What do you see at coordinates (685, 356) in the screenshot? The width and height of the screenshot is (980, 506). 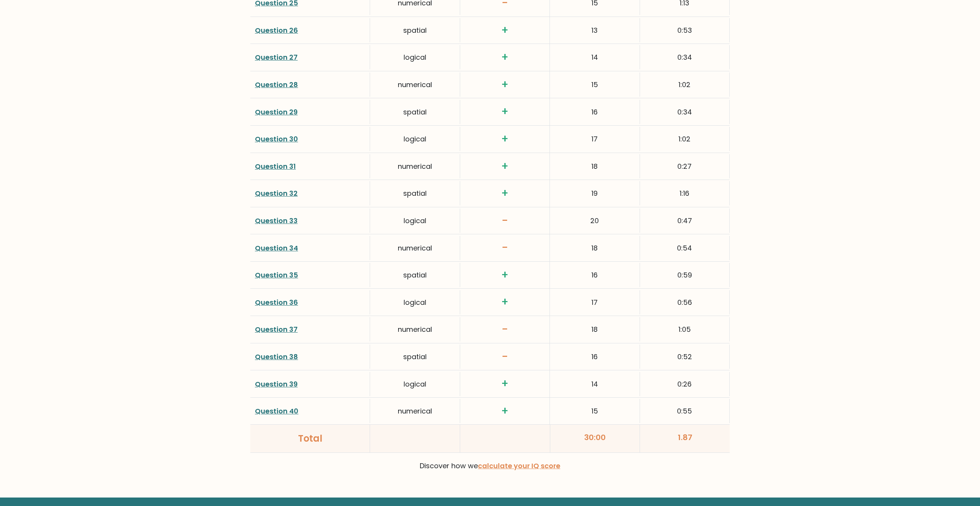 I see `div: 0:52` at bounding box center [685, 356].